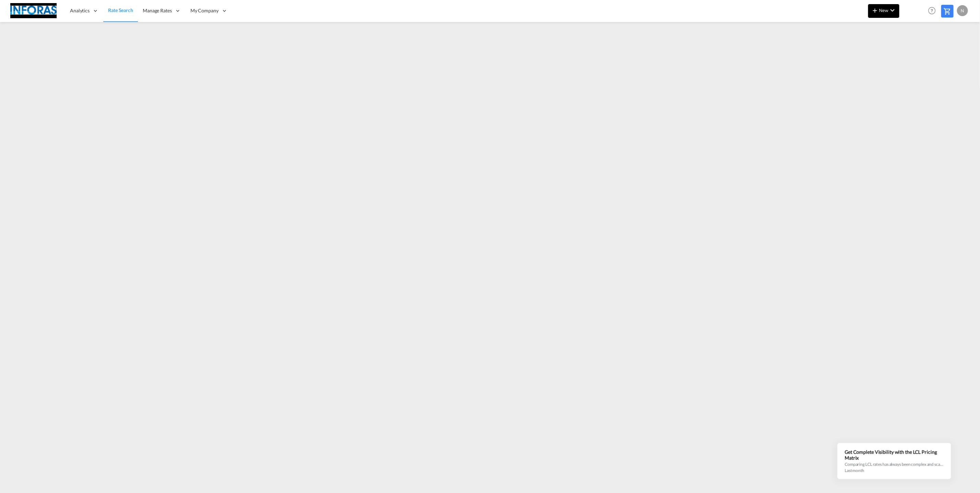 This screenshot has width=980, height=493. I want to click on span: Manage Rates, so click(157, 10).